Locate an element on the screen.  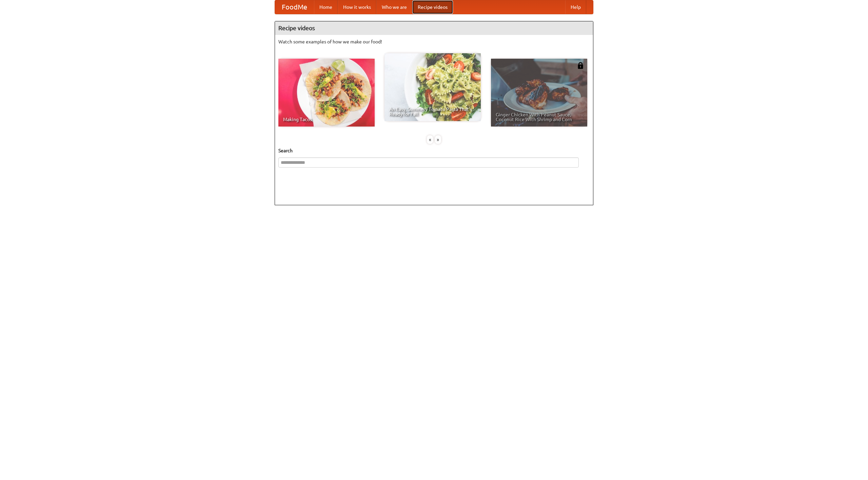
a: Recipe videos is located at coordinates (433, 7).